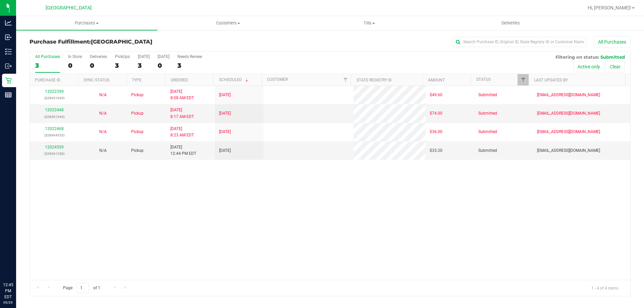  Describe the element at coordinates (54, 110) in the screenshot. I see `a: 12022448` at that location.